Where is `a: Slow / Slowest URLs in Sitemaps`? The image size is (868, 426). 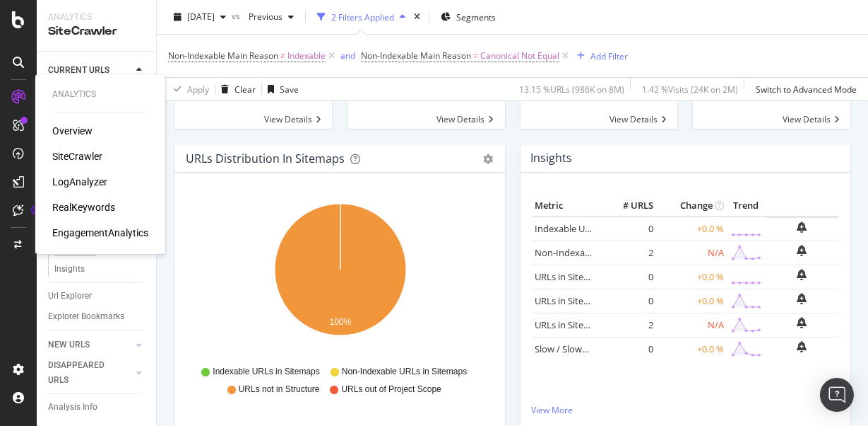 a: Slow / Slowest URLs in Sitemaps is located at coordinates (603, 349).